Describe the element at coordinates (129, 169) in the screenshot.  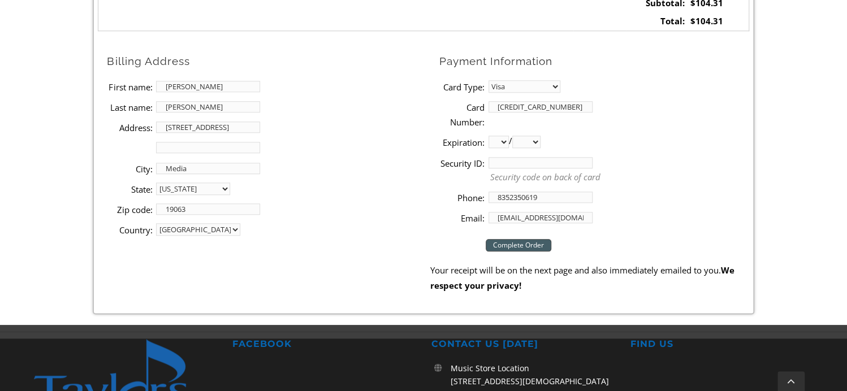
I see `label: City:` at that location.